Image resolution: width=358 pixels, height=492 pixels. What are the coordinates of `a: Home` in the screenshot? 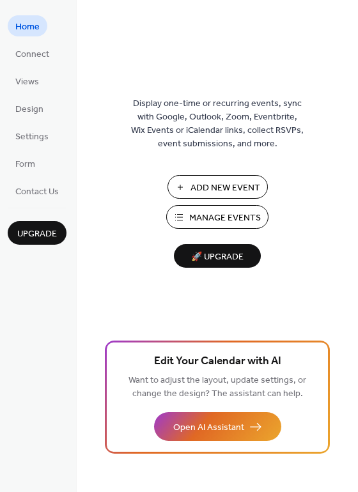 It's located at (27, 26).